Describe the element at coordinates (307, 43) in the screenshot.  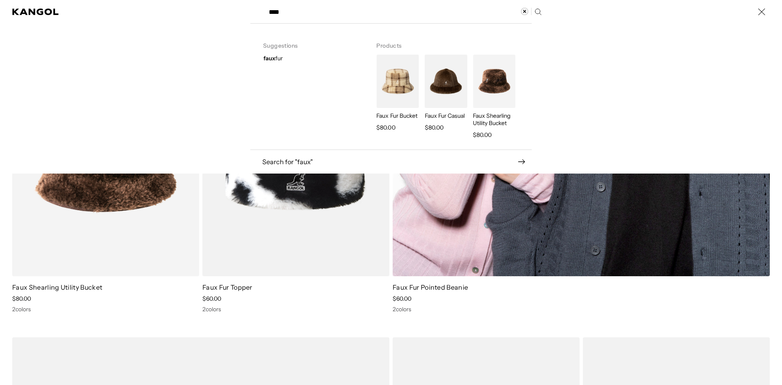
I see `h3: Suggestions` at that location.